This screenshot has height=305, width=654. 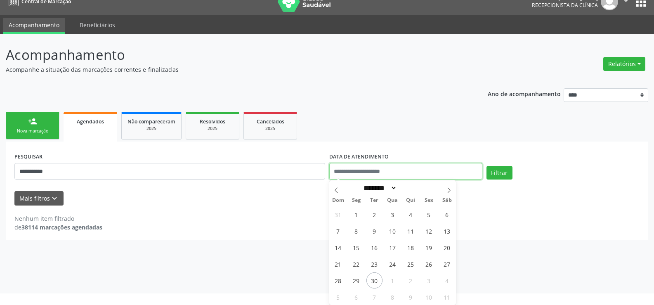 What do you see at coordinates (62, 227) in the screenshot?
I see `strong: 38114 marcações agendadas` at bounding box center [62, 227].